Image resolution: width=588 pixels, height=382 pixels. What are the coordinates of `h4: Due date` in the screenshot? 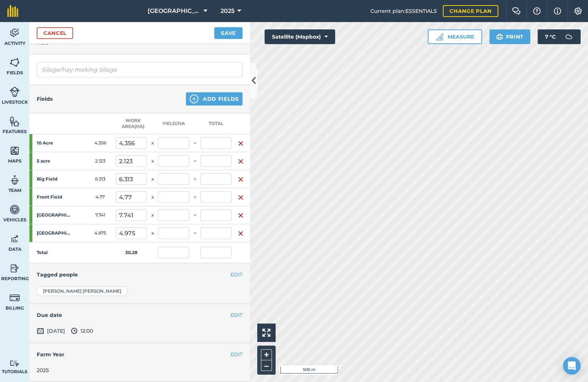 It's located at (140, 315).